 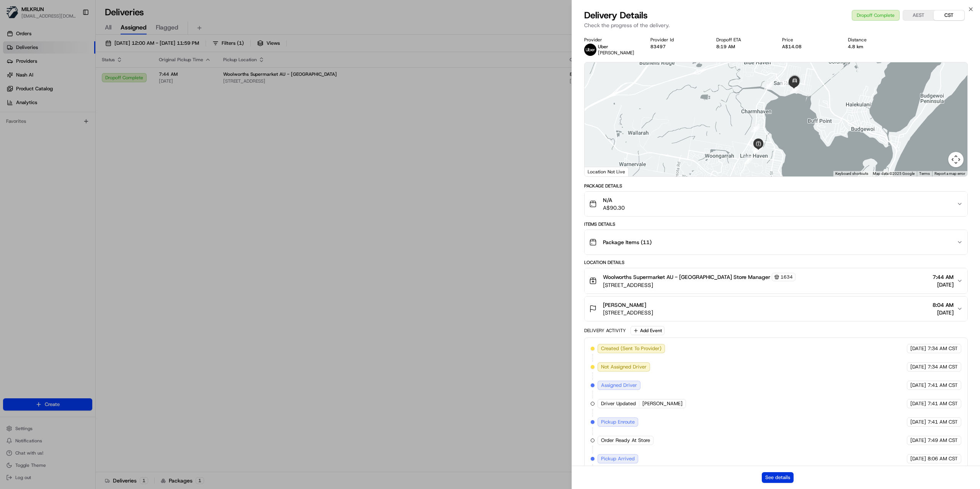 What do you see at coordinates (776, 26) in the screenshot?
I see `p: Check the progress of the delivery.` at bounding box center [776, 26].